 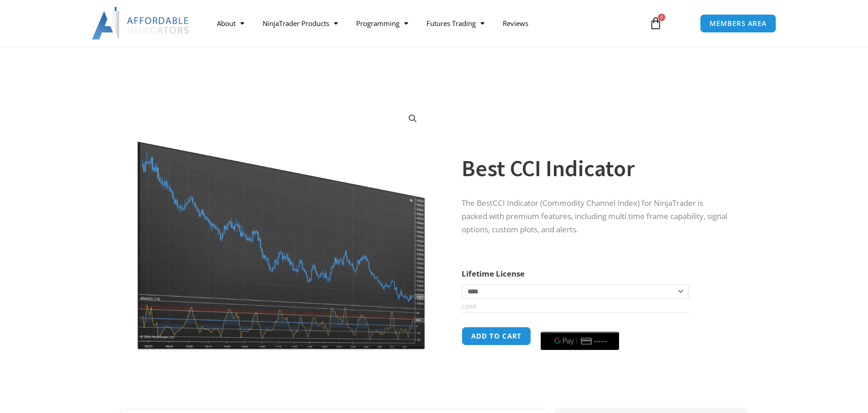 I want to click on img: Best CCI, so click(x=280, y=226).